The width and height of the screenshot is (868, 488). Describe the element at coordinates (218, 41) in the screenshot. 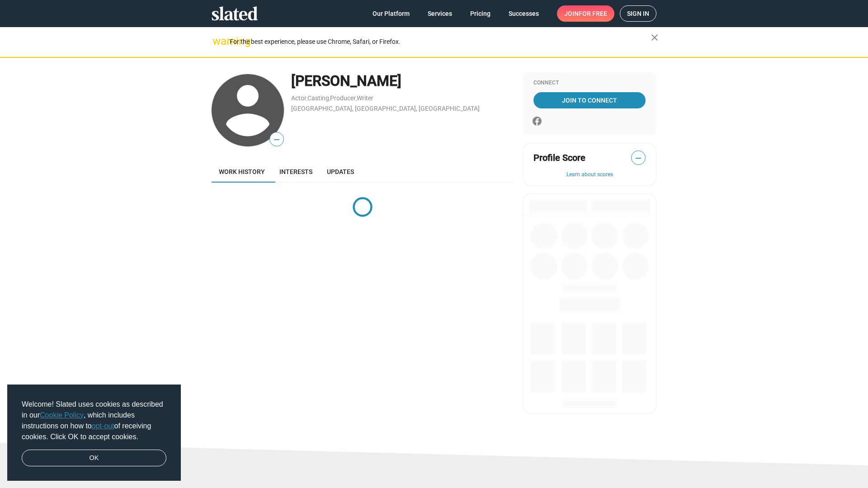

I see `mat-icon: warning` at that location.